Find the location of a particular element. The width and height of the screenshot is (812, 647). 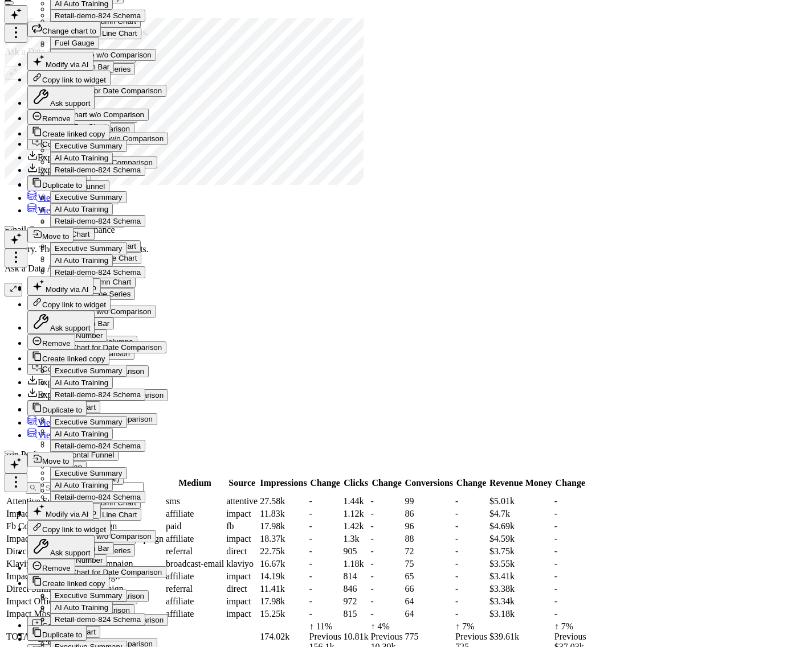

div: 88 is located at coordinates (429, 539).